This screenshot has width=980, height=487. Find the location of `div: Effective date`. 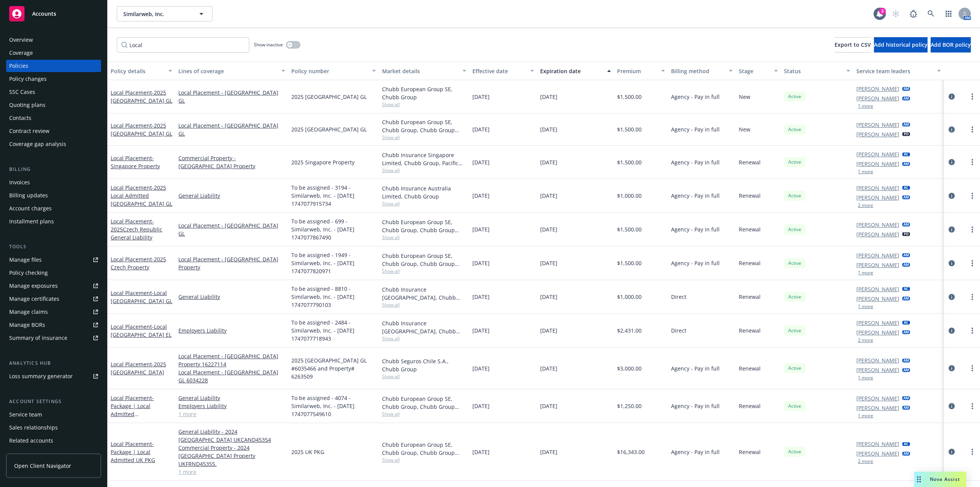

div: Effective date is located at coordinates (499, 71).